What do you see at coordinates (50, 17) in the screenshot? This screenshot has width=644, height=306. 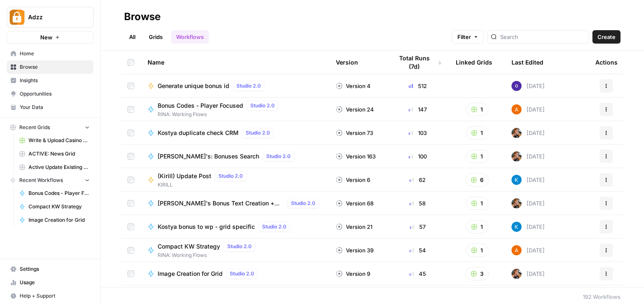 I see `button: Workspace: Adzz` at bounding box center [50, 17].